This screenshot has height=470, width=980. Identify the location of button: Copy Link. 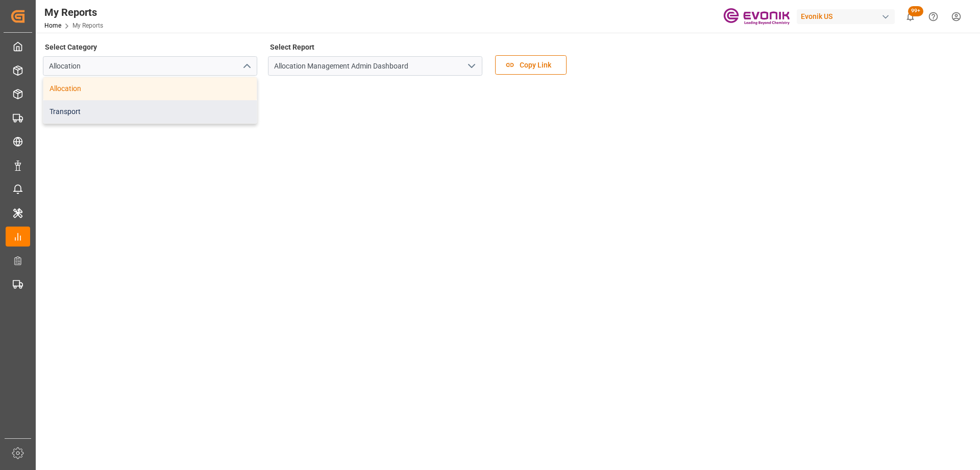
(531, 65).